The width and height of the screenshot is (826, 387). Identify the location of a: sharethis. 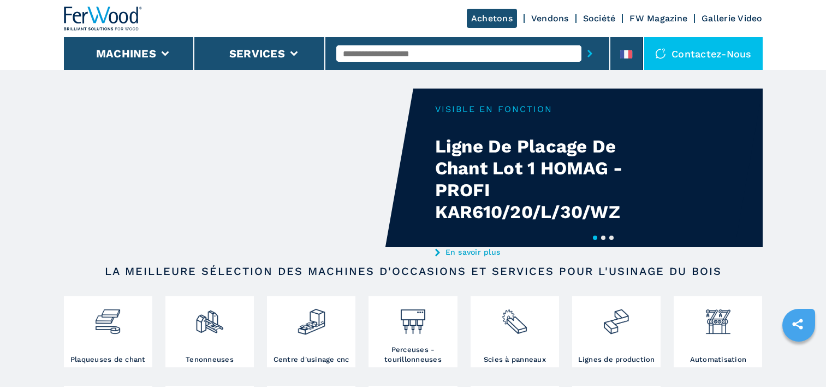
(798, 324).